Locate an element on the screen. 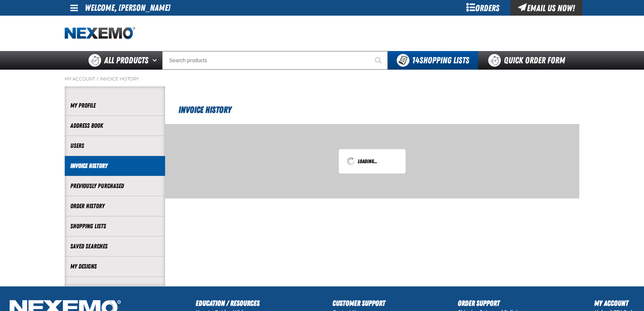 This screenshot has height=311, width=644. span: Invoice History is located at coordinates (205, 110).